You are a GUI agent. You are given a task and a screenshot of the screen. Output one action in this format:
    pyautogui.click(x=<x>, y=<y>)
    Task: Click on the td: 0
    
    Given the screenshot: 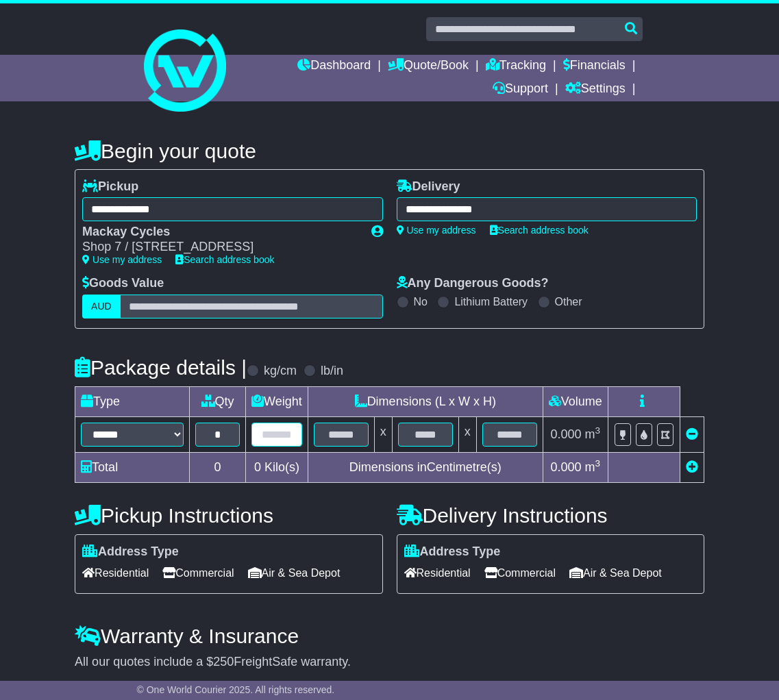 What is the action you would take?
    pyautogui.click(x=218, y=467)
    